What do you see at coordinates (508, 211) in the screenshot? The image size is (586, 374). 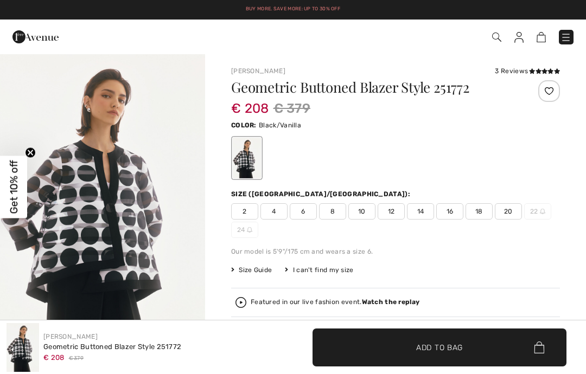 I see `span: 20` at bounding box center [508, 211].